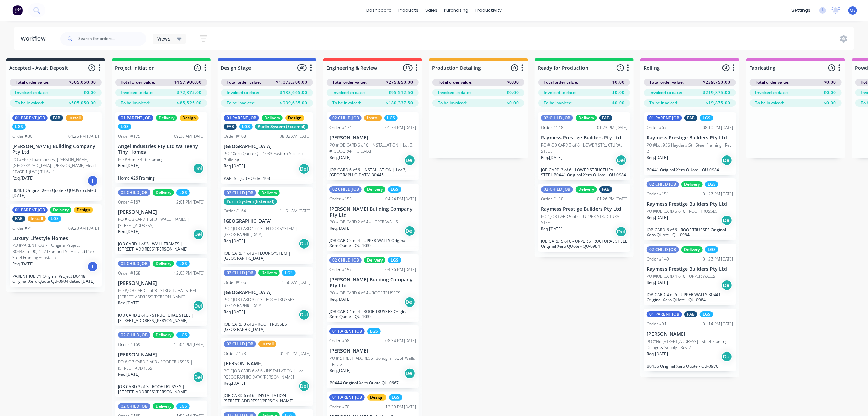 The height and width of the screenshot is (416, 868). Describe the element at coordinates (801, 10) in the screenshot. I see `div: settings` at that location.